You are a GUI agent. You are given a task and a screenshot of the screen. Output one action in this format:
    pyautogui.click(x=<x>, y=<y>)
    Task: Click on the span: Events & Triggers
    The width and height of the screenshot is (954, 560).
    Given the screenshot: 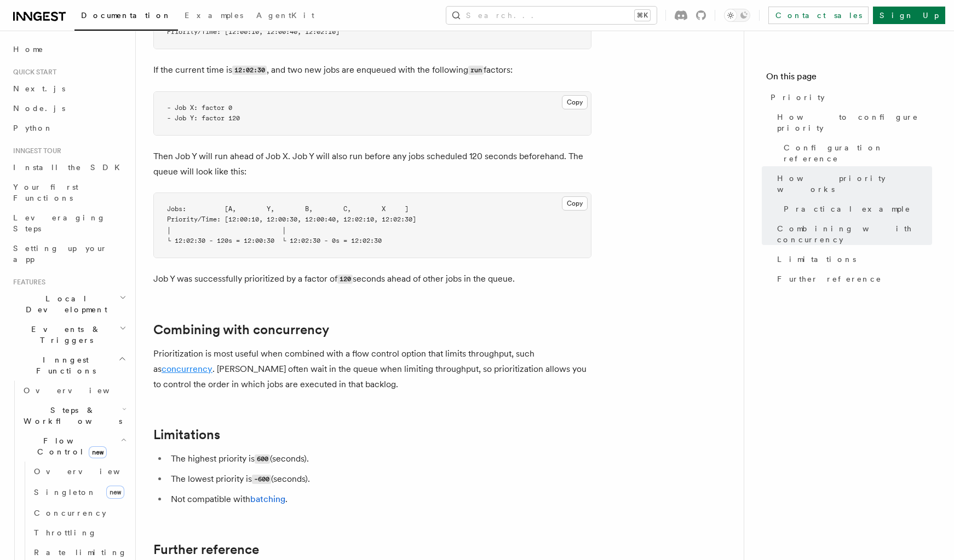 What is the action you would take?
    pyautogui.click(x=64, y=334)
    